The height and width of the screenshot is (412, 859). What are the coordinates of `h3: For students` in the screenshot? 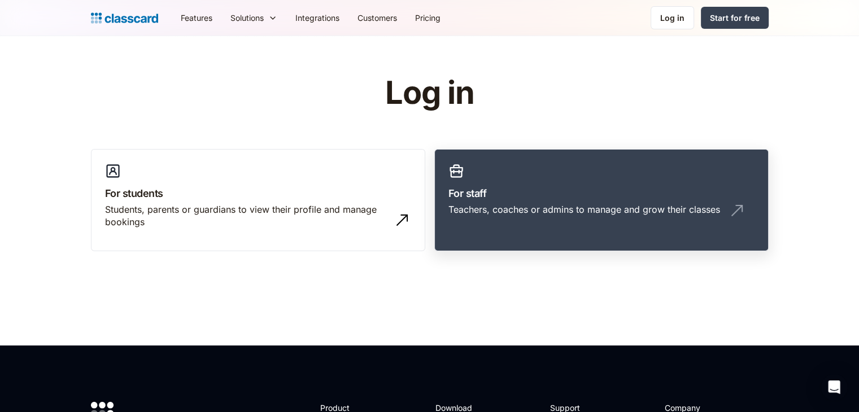 It's located at (258, 193).